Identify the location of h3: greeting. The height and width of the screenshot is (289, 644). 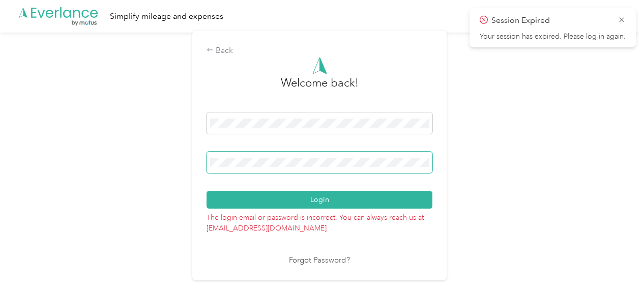
(320, 88).